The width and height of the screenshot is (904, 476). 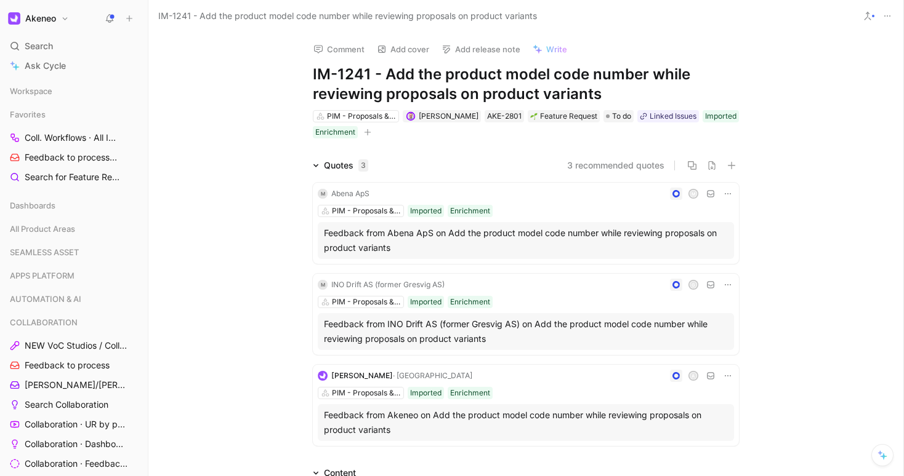 What do you see at coordinates (339, 49) in the screenshot?
I see `button: Comment` at bounding box center [339, 49].